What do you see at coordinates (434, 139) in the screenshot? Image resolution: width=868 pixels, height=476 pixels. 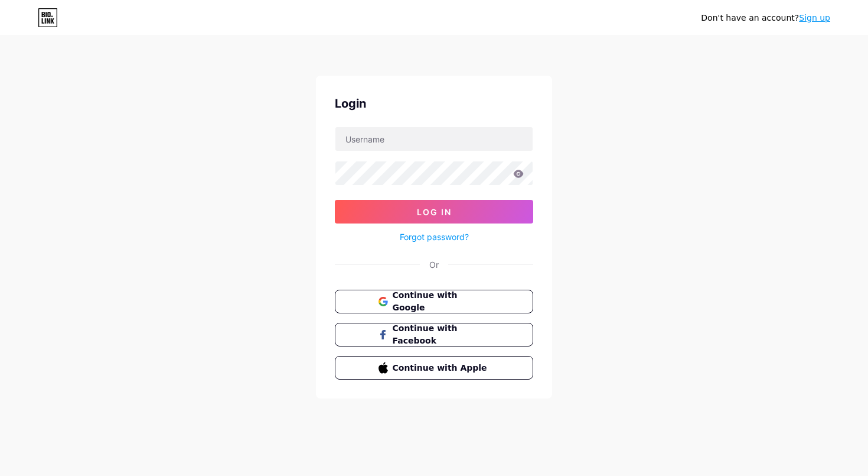 I see `input: Username` at bounding box center [434, 139].